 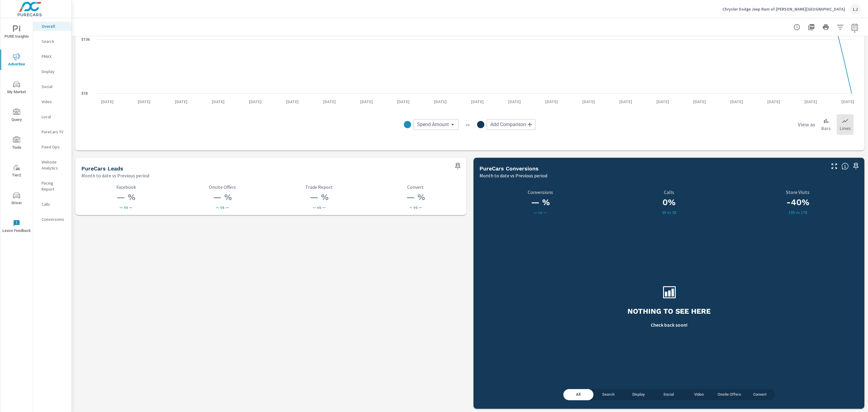 I want to click on h6: View as, so click(x=807, y=124).